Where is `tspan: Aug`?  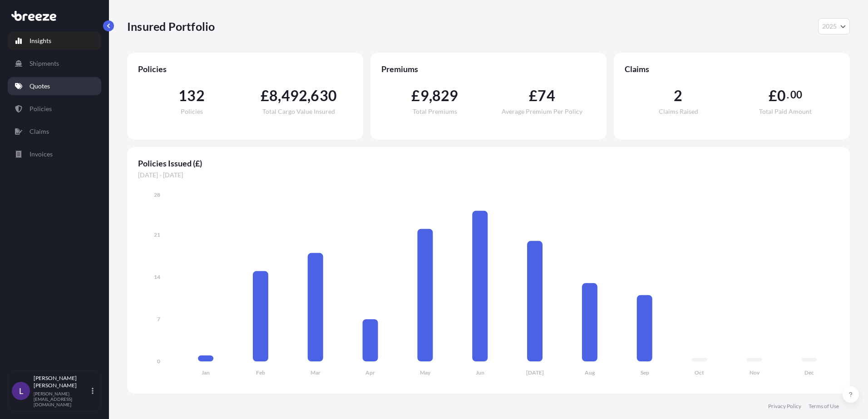 tspan: Aug is located at coordinates (589, 373).